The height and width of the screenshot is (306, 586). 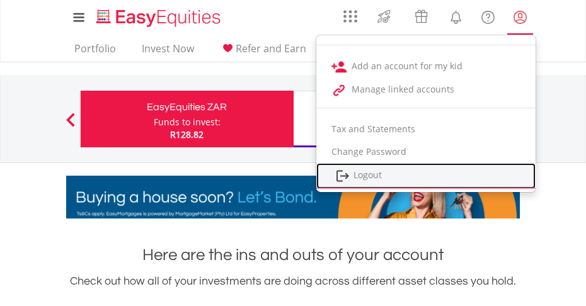 I want to click on a: Portfolio, so click(x=95, y=52).